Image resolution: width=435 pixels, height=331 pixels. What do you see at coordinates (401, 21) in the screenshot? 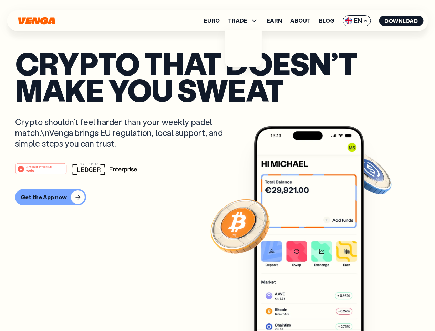
I see `a: Download` at bounding box center [401, 21].